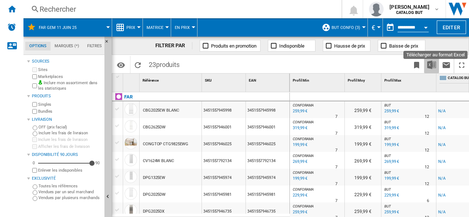 The width and height of the screenshot is (469, 217). I want to click on label: Sites, so click(70, 70).